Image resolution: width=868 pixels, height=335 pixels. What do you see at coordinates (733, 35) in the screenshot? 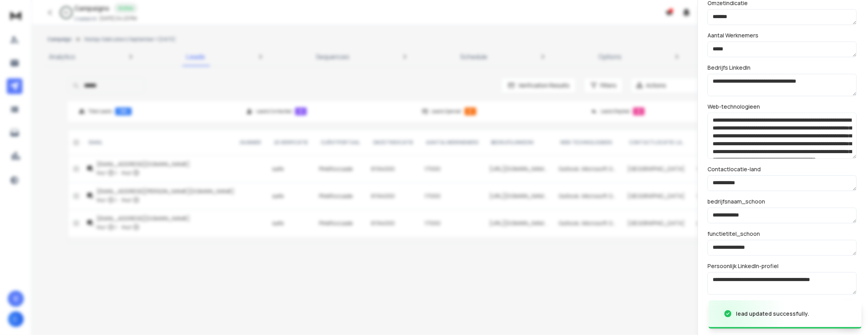
I see `label: Aantal Werknemers` at bounding box center [733, 35].